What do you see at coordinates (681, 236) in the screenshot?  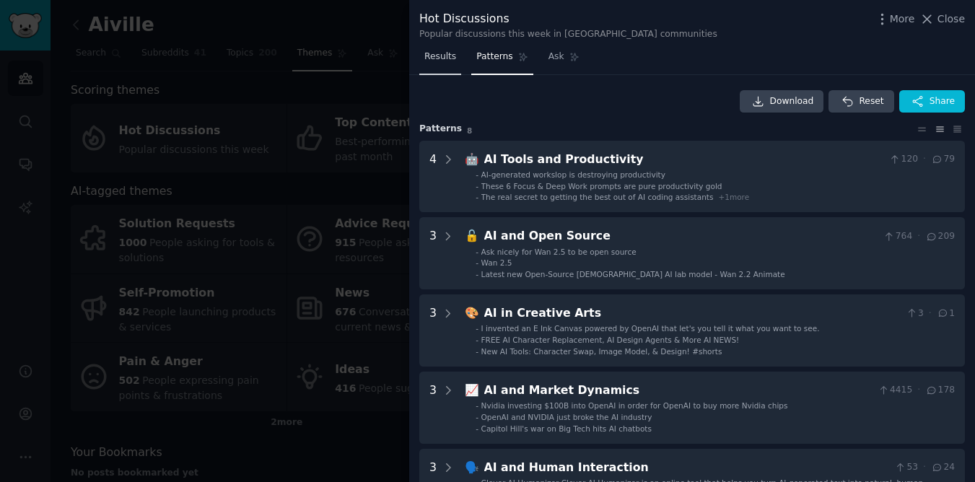 I see `div: AI and Open Source` at bounding box center [681, 236].